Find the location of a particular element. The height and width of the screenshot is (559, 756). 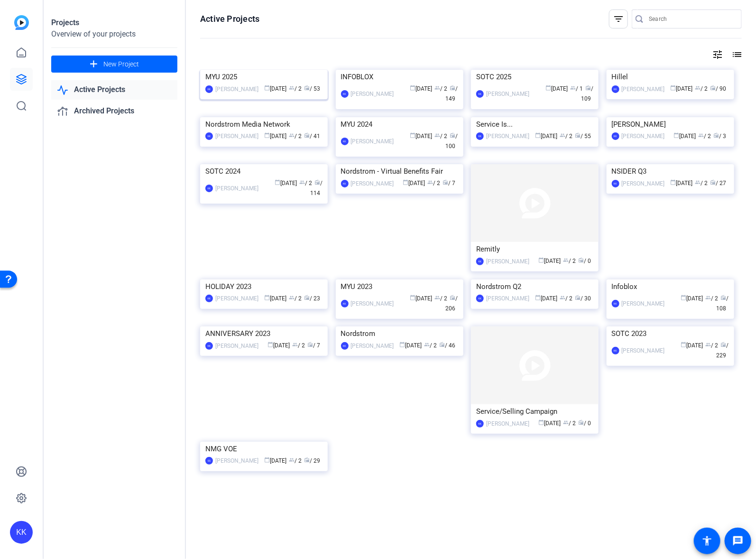

span: / 30 is located at coordinates (583, 298).